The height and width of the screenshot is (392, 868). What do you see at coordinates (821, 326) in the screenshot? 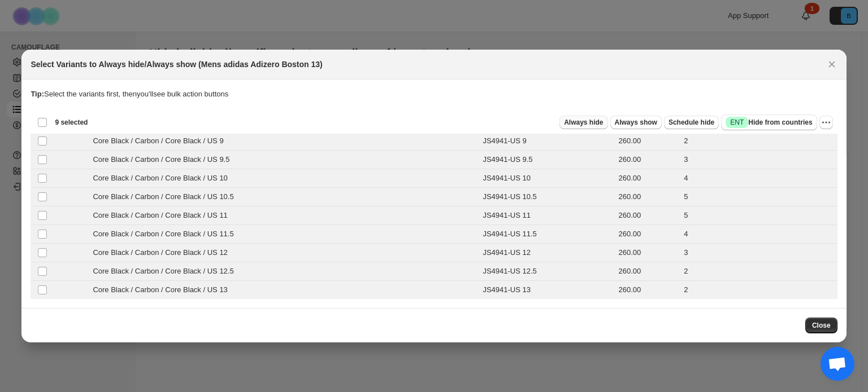
I see `span: Close` at bounding box center [821, 326].